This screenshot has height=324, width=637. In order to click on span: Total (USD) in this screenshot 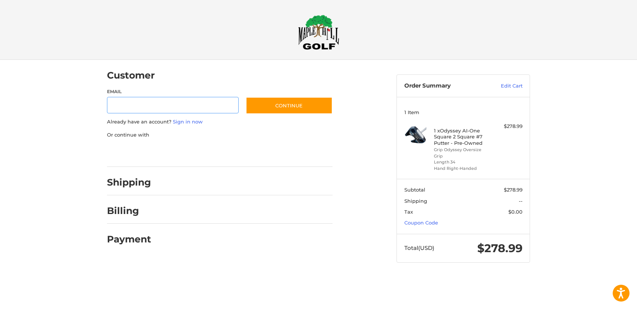, I will do `click(419, 247)`.